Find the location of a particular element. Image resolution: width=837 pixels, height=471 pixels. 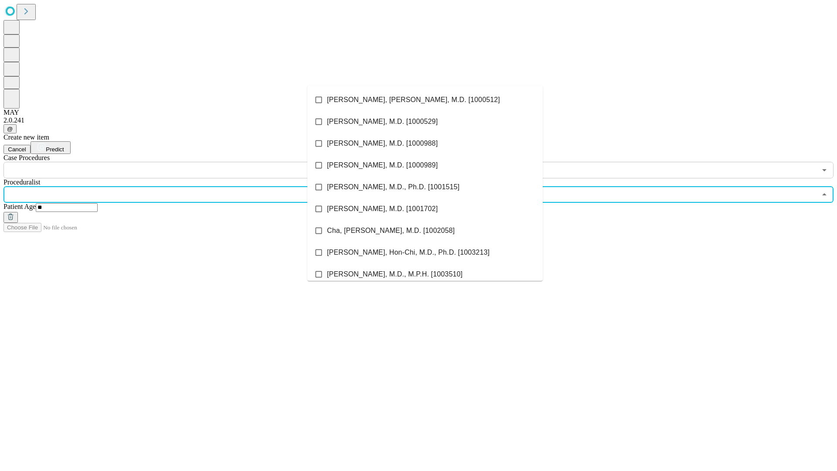

button: Close is located at coordinates (825, 195).